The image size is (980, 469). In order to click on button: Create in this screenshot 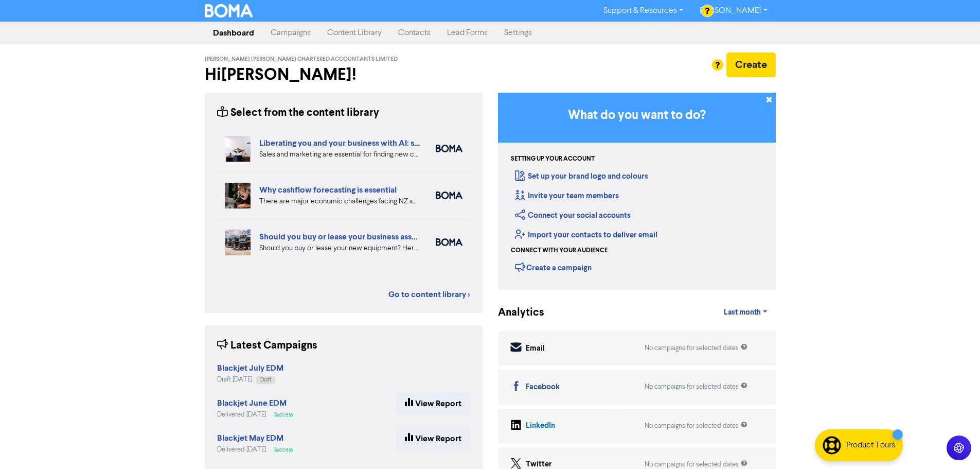, I will do `click(752, 65)`.